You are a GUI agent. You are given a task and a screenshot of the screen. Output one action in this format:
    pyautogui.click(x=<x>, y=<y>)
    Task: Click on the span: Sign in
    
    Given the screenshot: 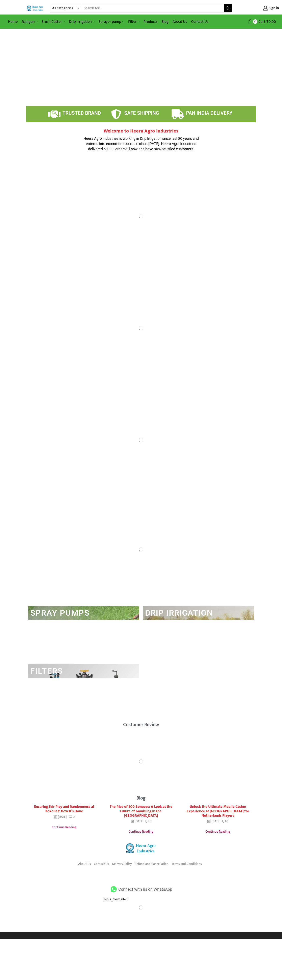 What is the action you would take?
    pyautogui.click(x=273, y=8)
    